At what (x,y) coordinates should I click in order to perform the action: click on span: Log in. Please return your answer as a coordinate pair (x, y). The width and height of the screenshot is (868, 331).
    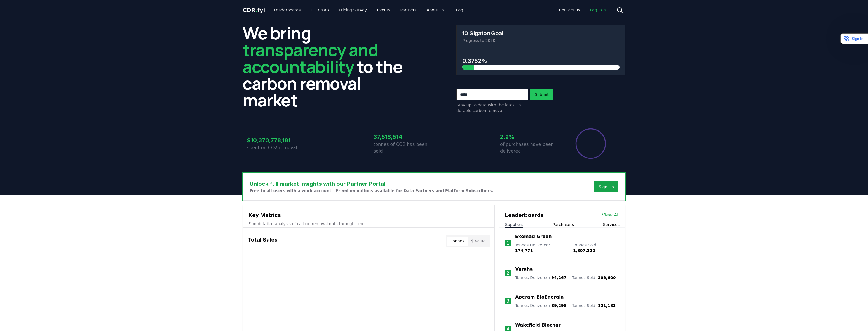
    Looking at the image, I should click on (599, 10).